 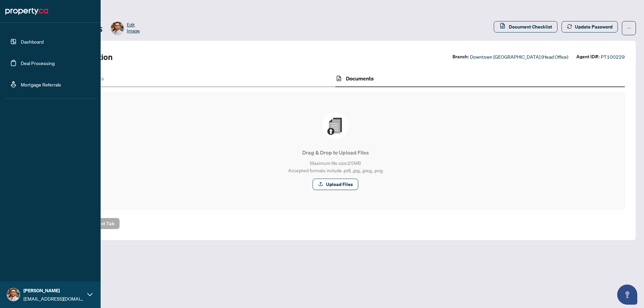 What do you see at coordinates (588, 57) in the screenshot?
I see `label: Agent ID#:` at bounding box center [588, 57].